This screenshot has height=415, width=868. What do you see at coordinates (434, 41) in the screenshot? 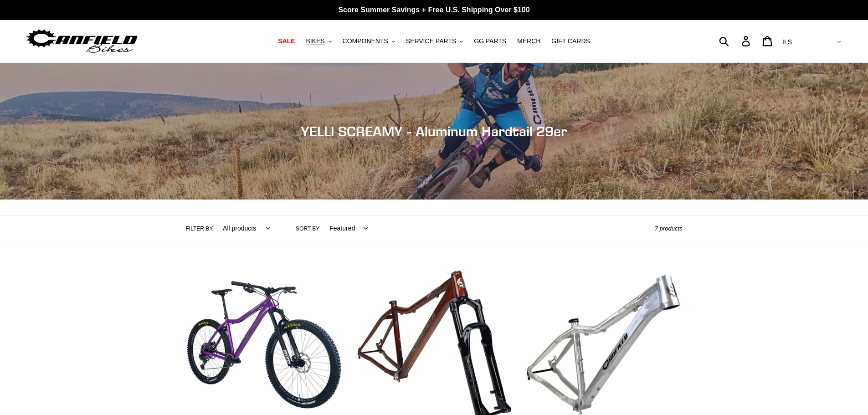
I see `button: SERVICE PARTS` at bounding box center [434, 41].